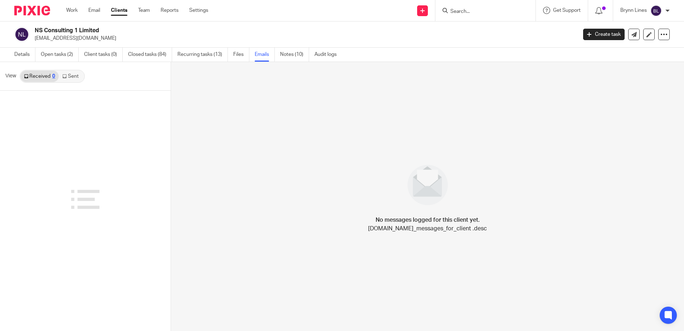 The image size is (684, 331). I want to click on a: Emails, so click(265, 54).